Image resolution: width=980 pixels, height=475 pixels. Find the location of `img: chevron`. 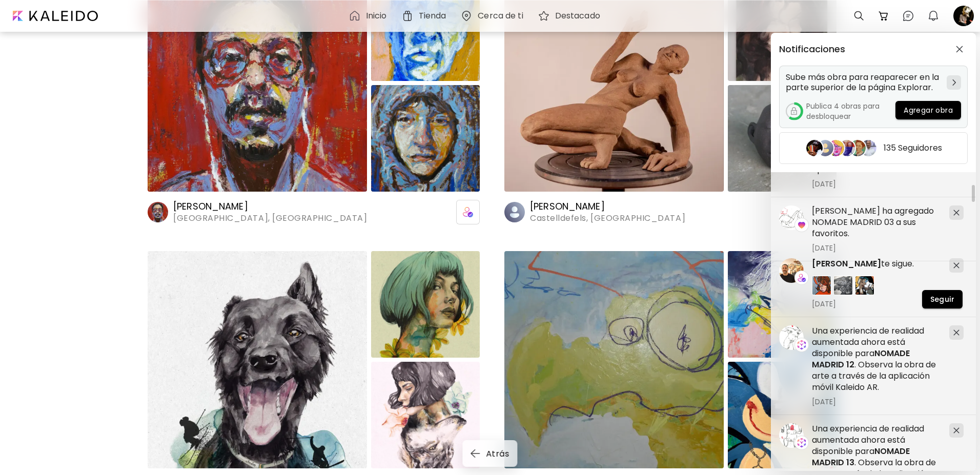

img: chevron is located at coordinates (954, 83).